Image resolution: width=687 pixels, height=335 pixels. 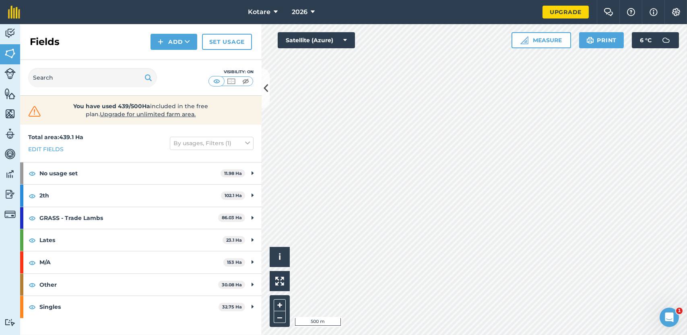 What do you see at coordinates (174, 42) in the screenshot?
I see `button: Add` at bounding box center [174, 42].